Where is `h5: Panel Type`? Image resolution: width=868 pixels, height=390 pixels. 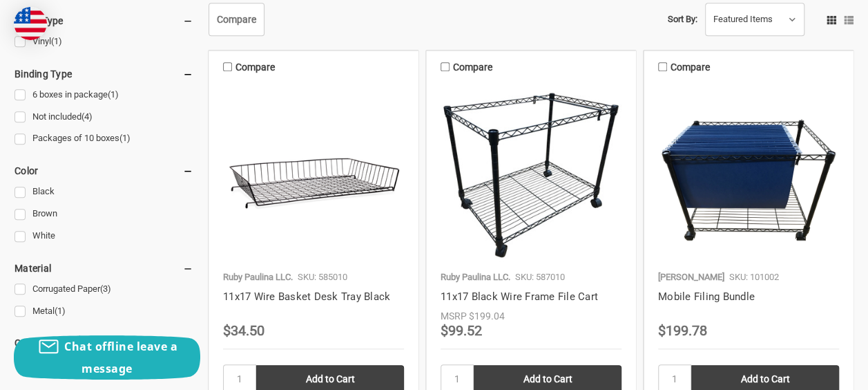
h5: Panel Type is located at coordinates (104, 21).